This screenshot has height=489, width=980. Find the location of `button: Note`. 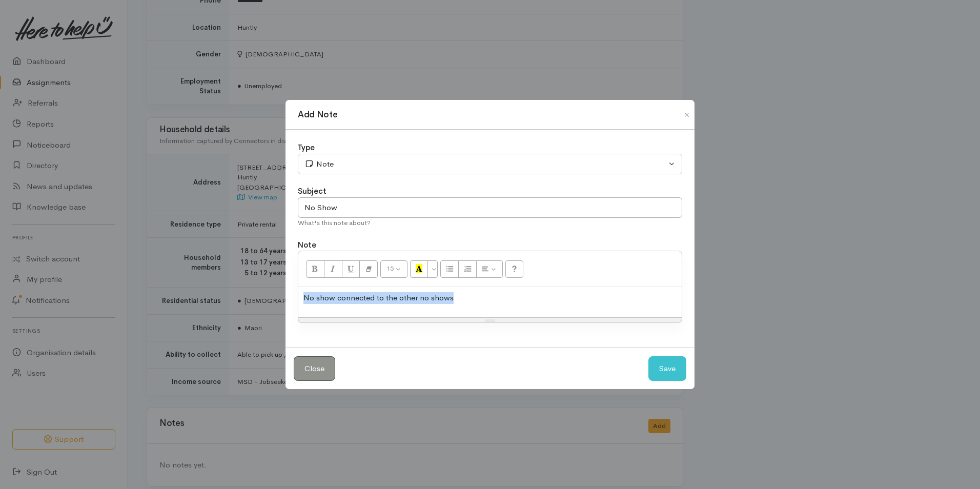

button: Note is located at coordinates (490, 164).